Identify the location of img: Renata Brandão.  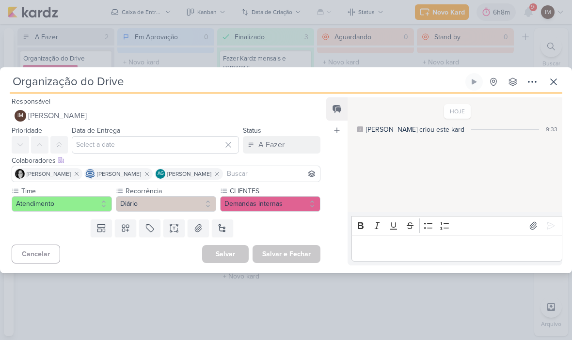
(20, 174).